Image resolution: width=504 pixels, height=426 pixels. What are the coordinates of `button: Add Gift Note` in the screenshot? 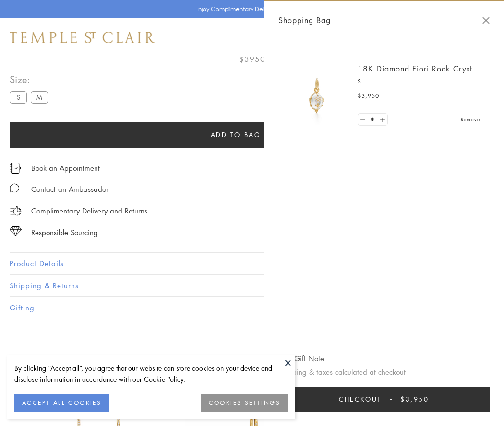 It's located at (301, 358).